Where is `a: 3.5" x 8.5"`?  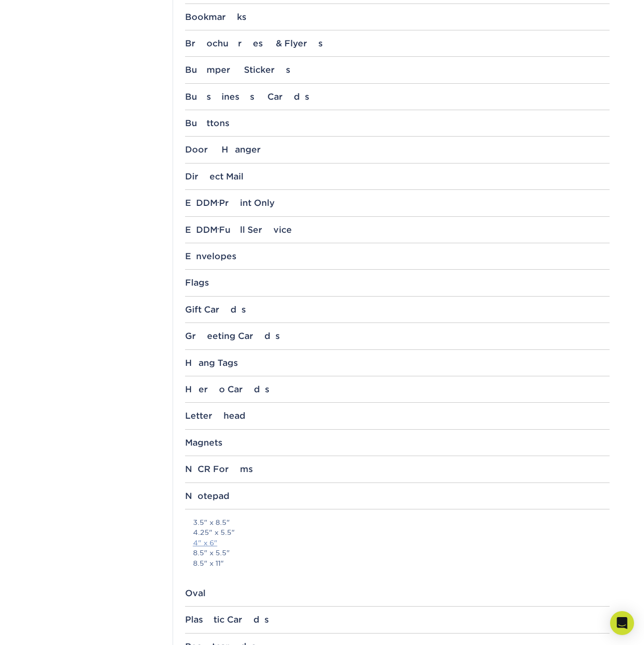
a: 3.5" x 8.5" is located at coordinates (212, 522).